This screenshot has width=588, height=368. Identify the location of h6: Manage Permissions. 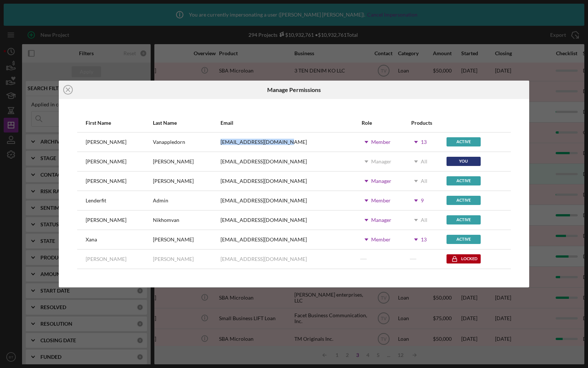
(294, 90).